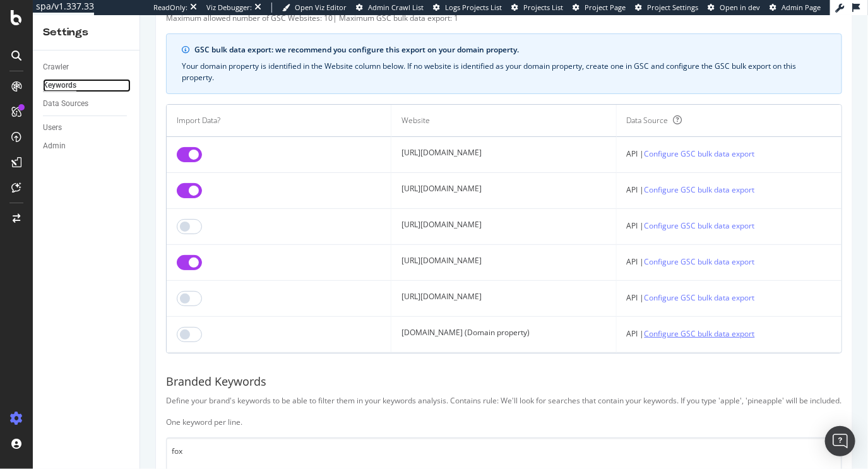 This screenshot has width=868, height=469. I want to click on a: Logs Projects List, so click(467, 8).